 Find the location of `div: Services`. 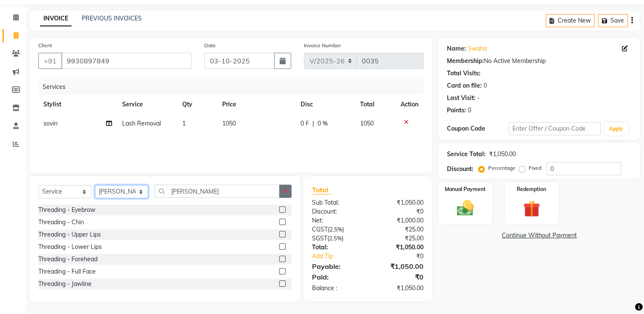

div: Services is located at coordinates (234, 87).